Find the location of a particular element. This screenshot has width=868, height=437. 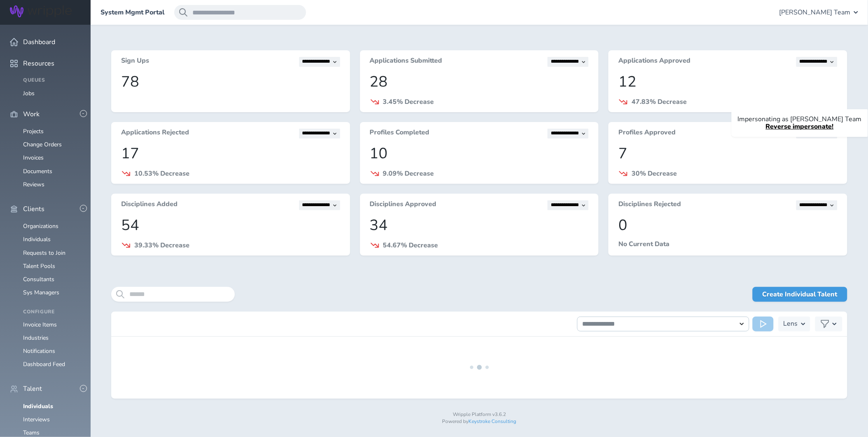

a: Interviews is located at coordinates (37, 419).